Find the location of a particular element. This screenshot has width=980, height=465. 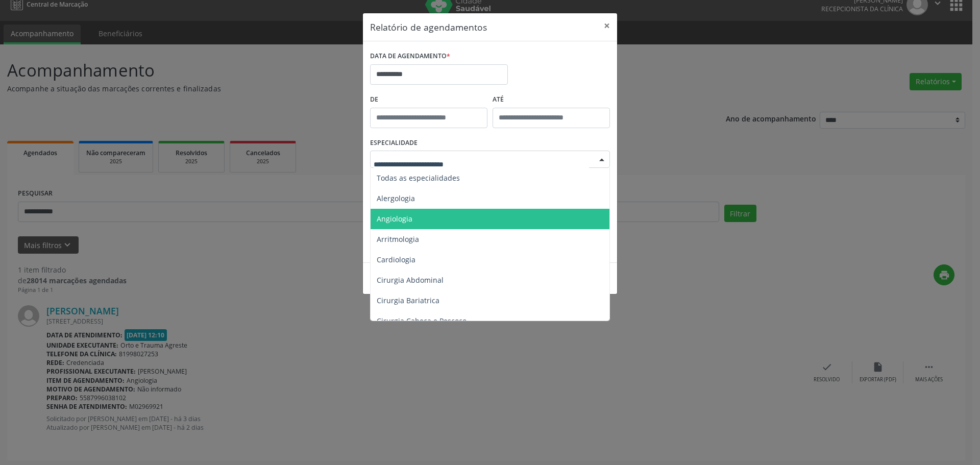

label: DATA DE AGENDAMENTO is located at coordinates (410, 57).